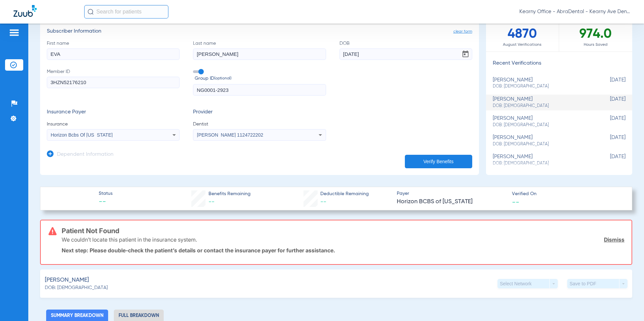  I want to click on label: Last name, so click(259, 50).